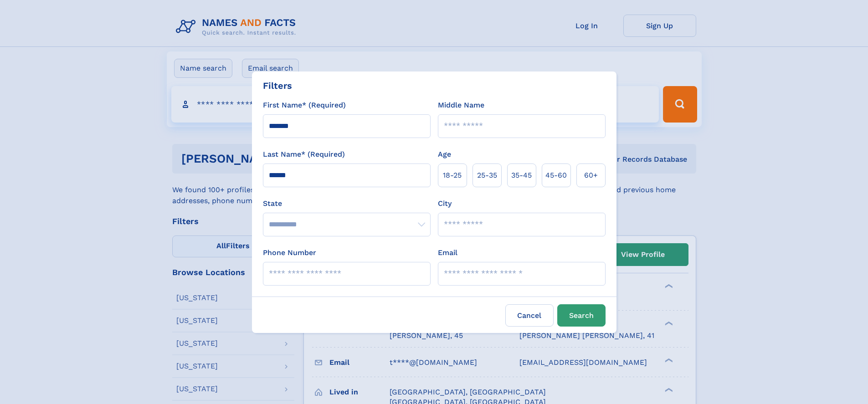 This screenshot has height=404, width=868. Describe the element at coordinates (487, 175) in the screenshot. I see `span: 25‑35` at that location.